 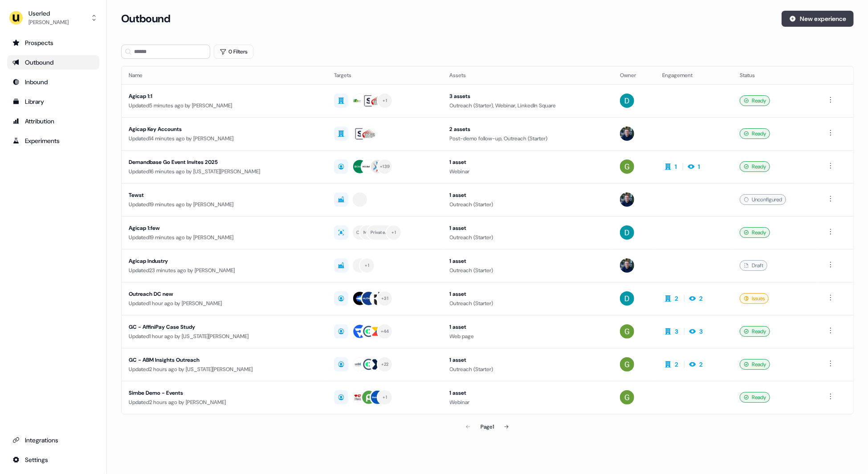 I want to click on div: Experiments, so click(x=53, y=141).